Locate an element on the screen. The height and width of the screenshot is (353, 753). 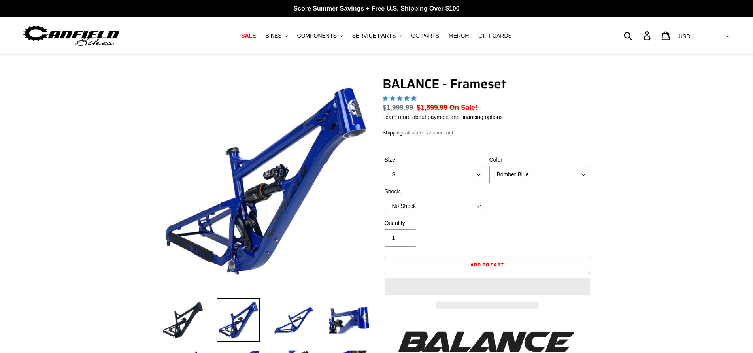
s: $1,999.99 is located at coordinates (398, 107).